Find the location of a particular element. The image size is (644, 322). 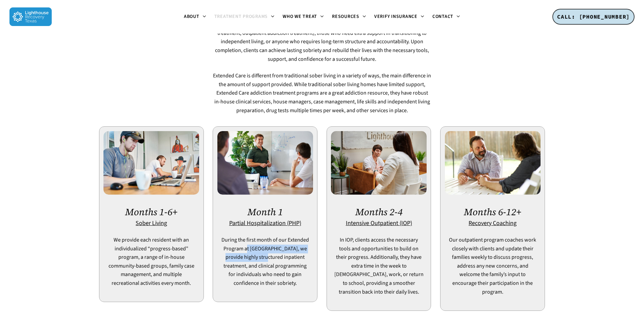

u: Intensive Outpatient (IOP) is located at coordinates (379, 223).